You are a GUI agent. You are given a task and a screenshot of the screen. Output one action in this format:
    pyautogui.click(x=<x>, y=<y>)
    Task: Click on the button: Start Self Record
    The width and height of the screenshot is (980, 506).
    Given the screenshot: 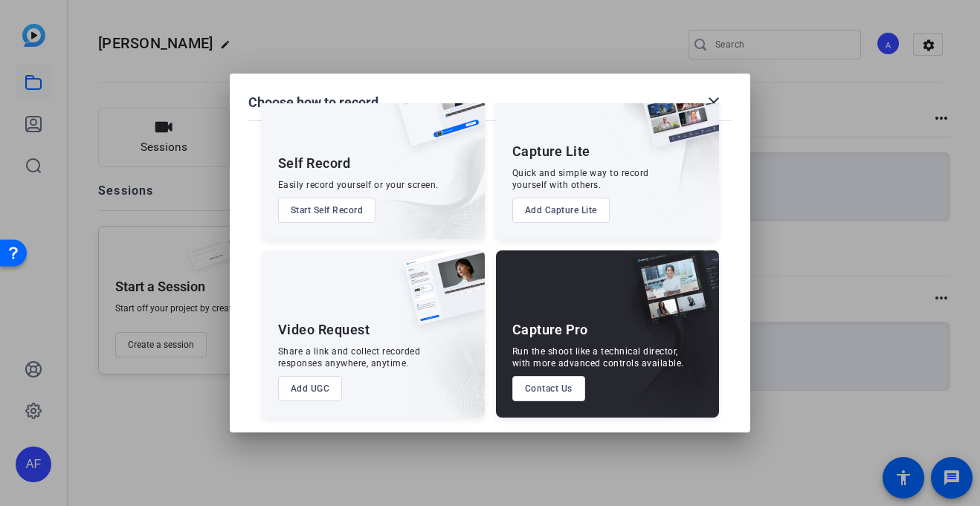 What is the action you would take?
    pyautogui.click(x=327, y=211)
    